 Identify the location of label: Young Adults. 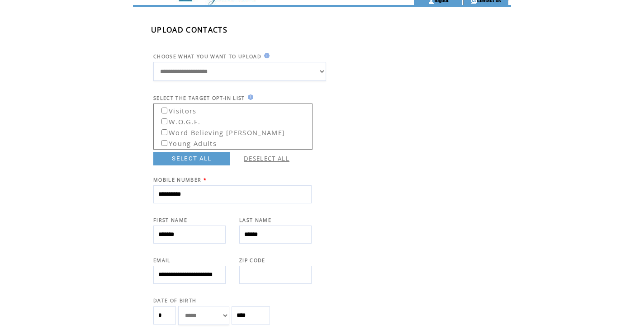
(186, 142).